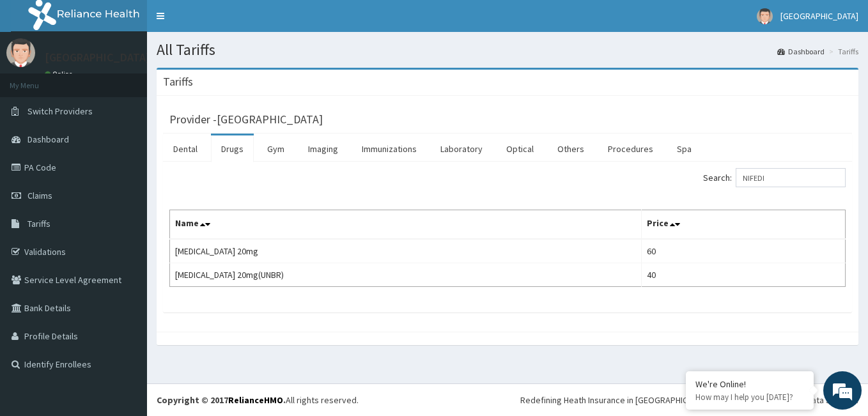 This screenshot has width=868, height=416. Describe the element at coordinates (742, 251) in the screenshot. I see `td: 60` at that location.